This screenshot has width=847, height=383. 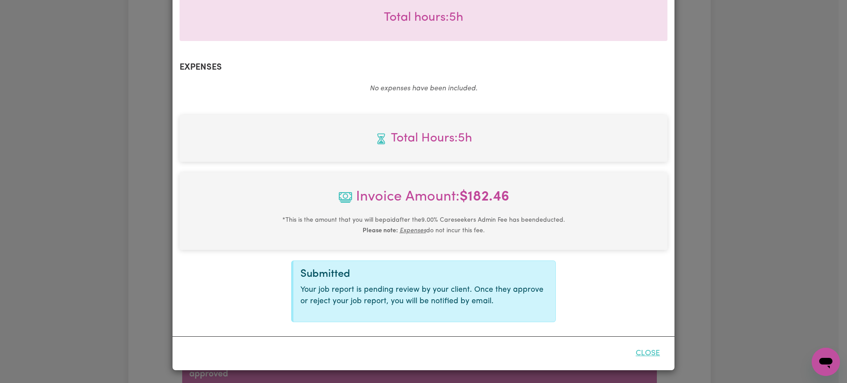 What do you see at coordinates (424, 225) in the screenshot?
I see `small: This is the amount that you will be paid after the 9.00 % Careseekers Admin Fee has been deducted...` at bounding box center [424, 225].